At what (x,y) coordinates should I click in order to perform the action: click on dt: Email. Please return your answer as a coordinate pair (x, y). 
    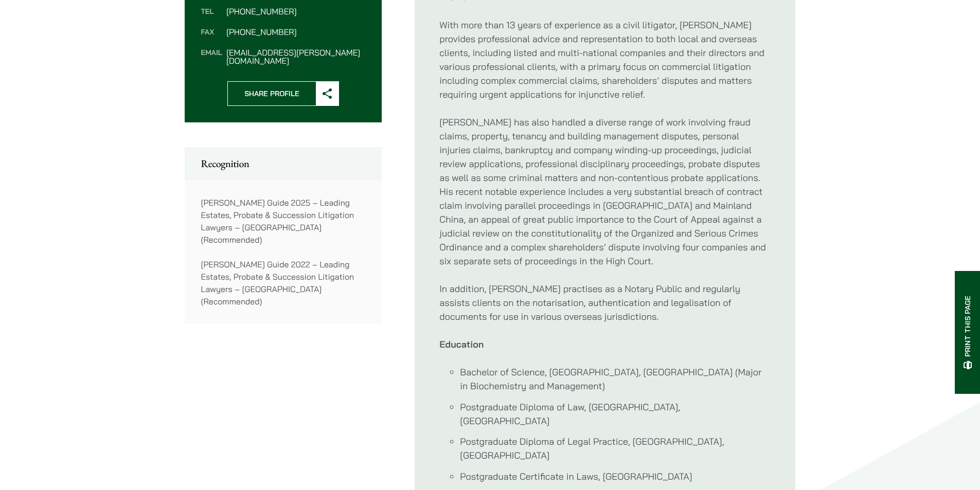
    Looking at the image, I should click on (211, 57).